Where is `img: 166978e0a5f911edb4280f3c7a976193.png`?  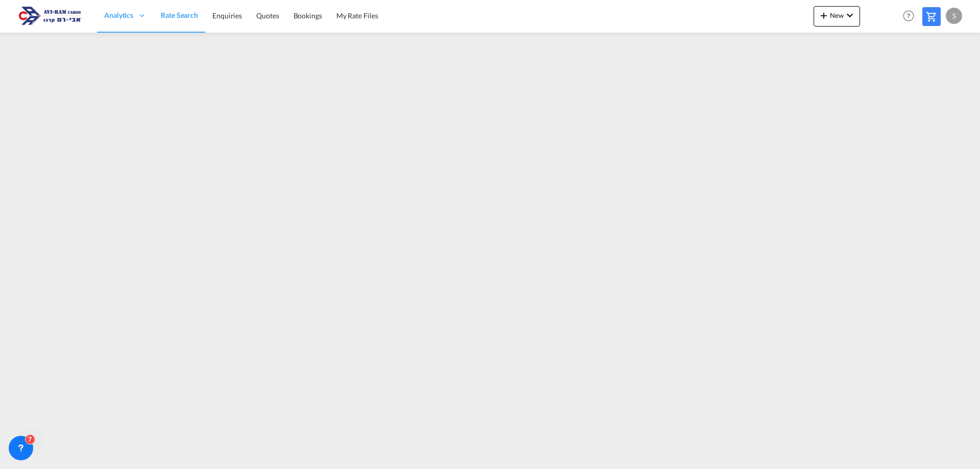
img: 166978e0a5f911edb4280f3c7a976193.png is located at coordinates (49, 16).